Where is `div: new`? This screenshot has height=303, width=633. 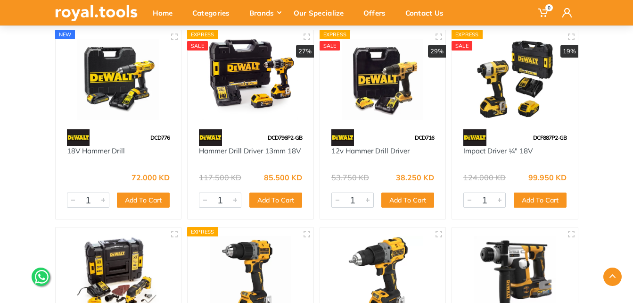 div: new is located at coordinates (65, 34).